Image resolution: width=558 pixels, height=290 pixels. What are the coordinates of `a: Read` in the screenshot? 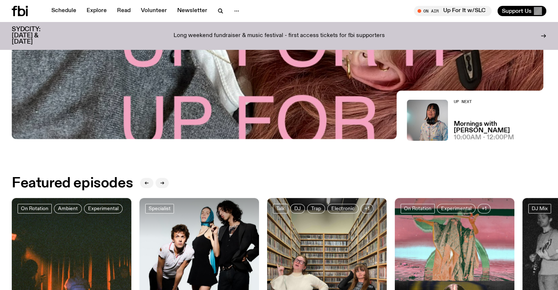 It's located at (124, 11).